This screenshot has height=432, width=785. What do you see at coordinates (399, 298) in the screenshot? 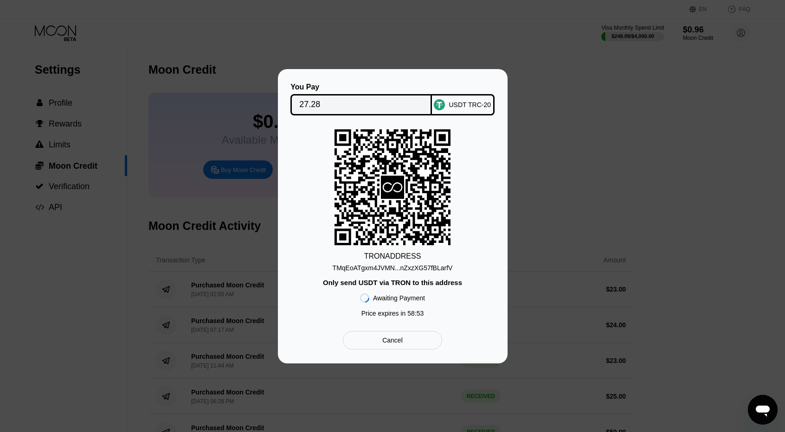
I see `div: Awaiting Payment` at bounding box center [399, 298].